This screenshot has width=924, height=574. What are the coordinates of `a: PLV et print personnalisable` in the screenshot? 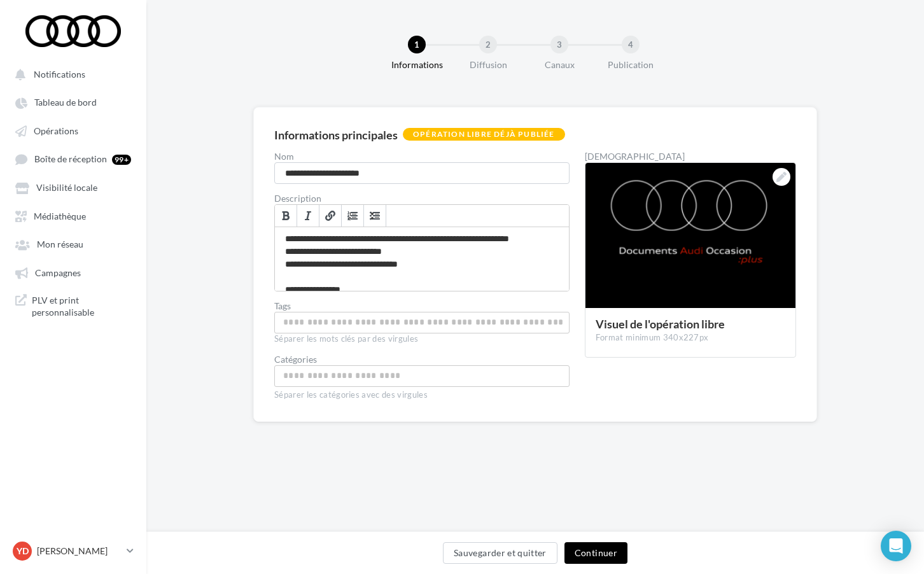 It's located at (73, 306).